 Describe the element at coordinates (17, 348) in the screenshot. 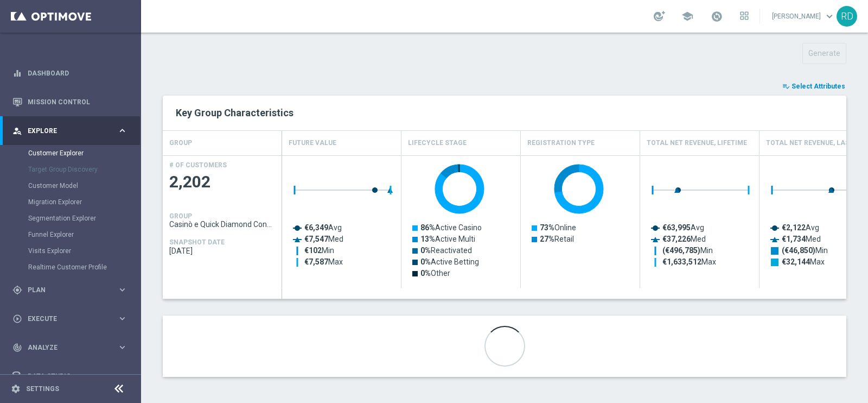

I see `i: track_changes` at that location.